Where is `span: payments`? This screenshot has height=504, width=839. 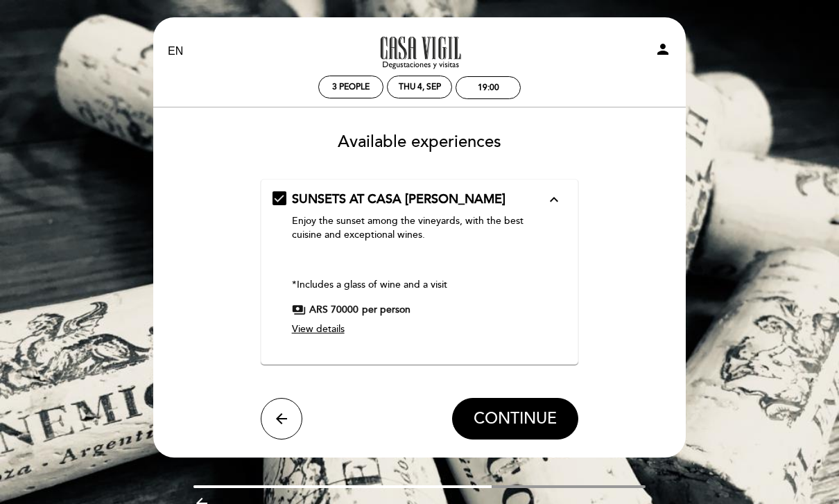 span: payments is located at coordinates (299, 310).